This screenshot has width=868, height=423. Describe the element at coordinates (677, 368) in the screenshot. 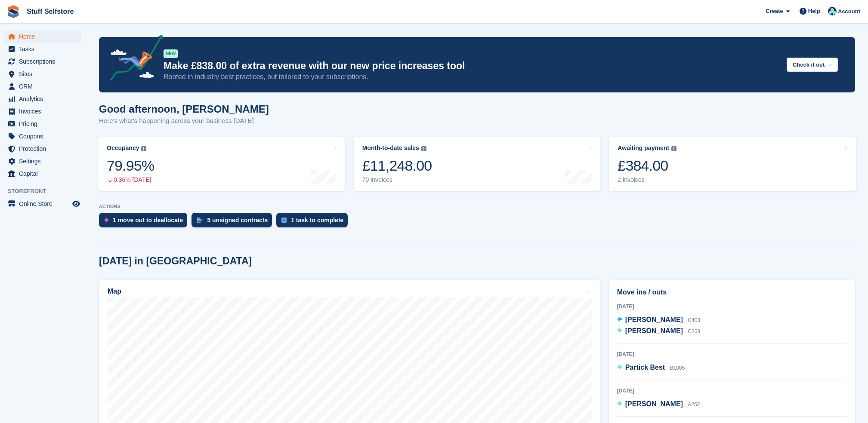

I see `span: B1005` at that location.